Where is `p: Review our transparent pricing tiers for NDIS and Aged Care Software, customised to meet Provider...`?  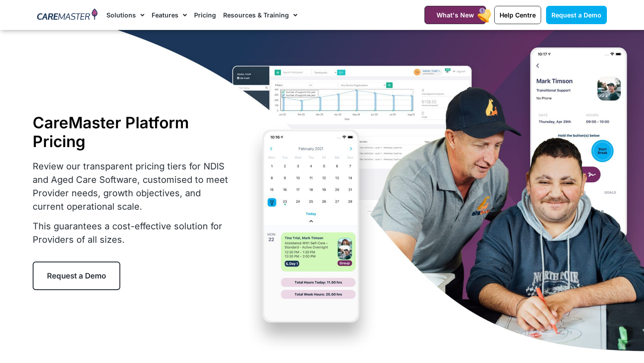
p: Review our transparent pricing tiers for NDIS and Aged Care Software, customised to meet Provider... is located at coordinates (133, 186).